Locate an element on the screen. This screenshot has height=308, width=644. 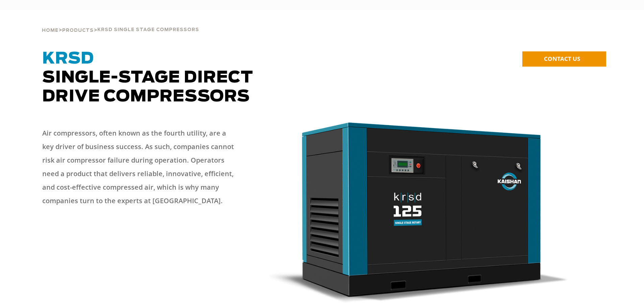
img: krsd125 is located at coordinates (419, 211).